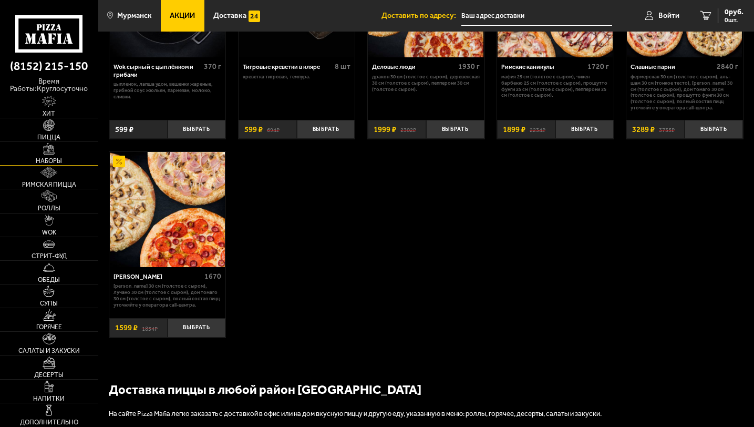  What do you see at coordinates (213, 276) in the screenshot?
I see `span: 1670` at bounding box center [213, 276].